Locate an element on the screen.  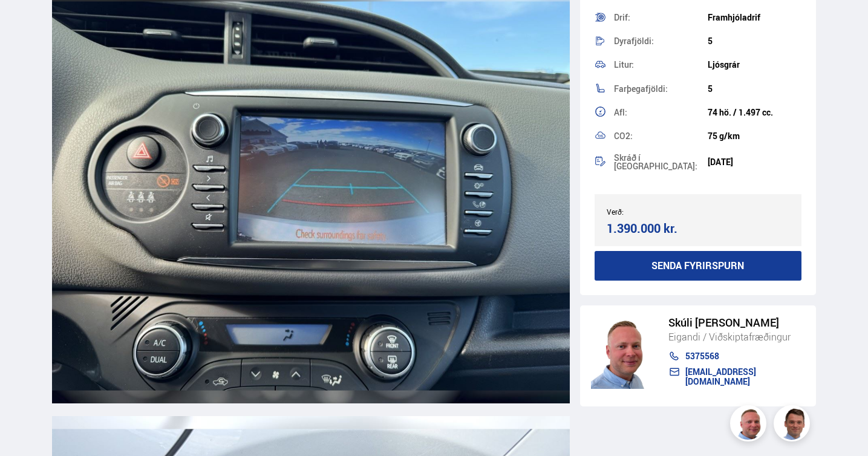
img: FbJEzSuNWCJXmdc-.webp is located at coordinates (794, 425).